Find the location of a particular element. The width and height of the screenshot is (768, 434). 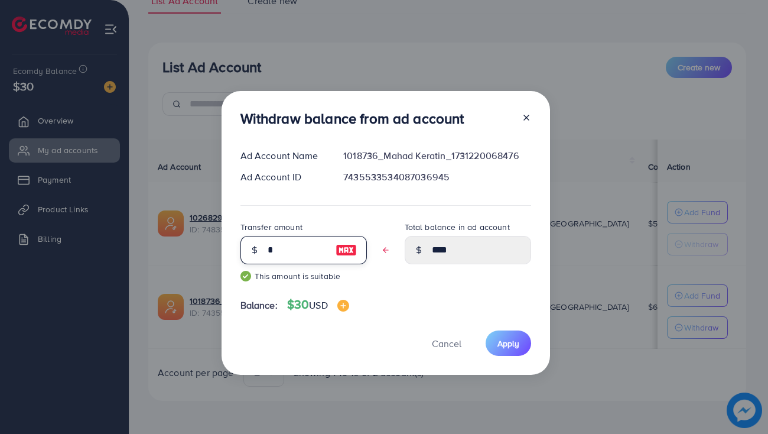

span: USD is located at coordinates (318, 305).